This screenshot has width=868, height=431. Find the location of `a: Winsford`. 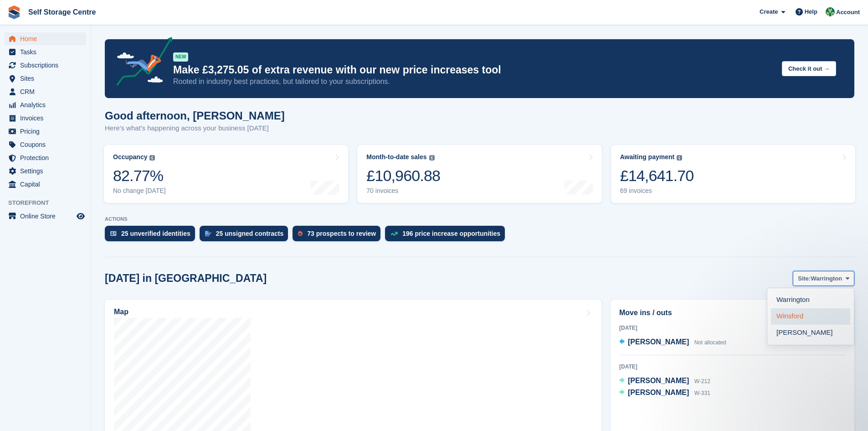

a: Winsford is located at coordinates (810, 316).